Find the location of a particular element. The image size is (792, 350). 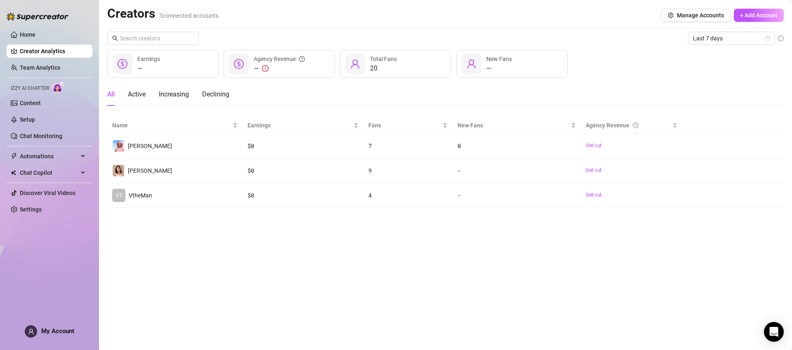

a: Discover Viral Videos is located at coordinates (47, 193).